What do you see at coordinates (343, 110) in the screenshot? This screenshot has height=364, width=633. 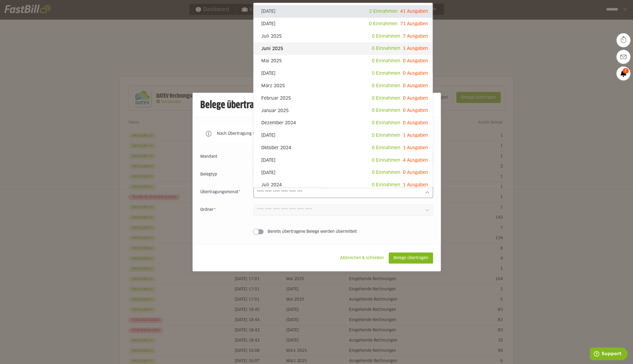 I see `sl-option: Januar 2025` at bounding box center [343, 110].